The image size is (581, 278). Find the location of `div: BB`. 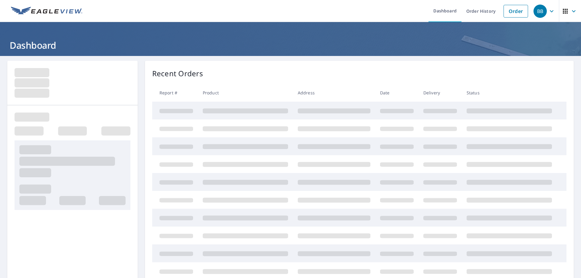

div: BB is located at coordinates (540, 11).